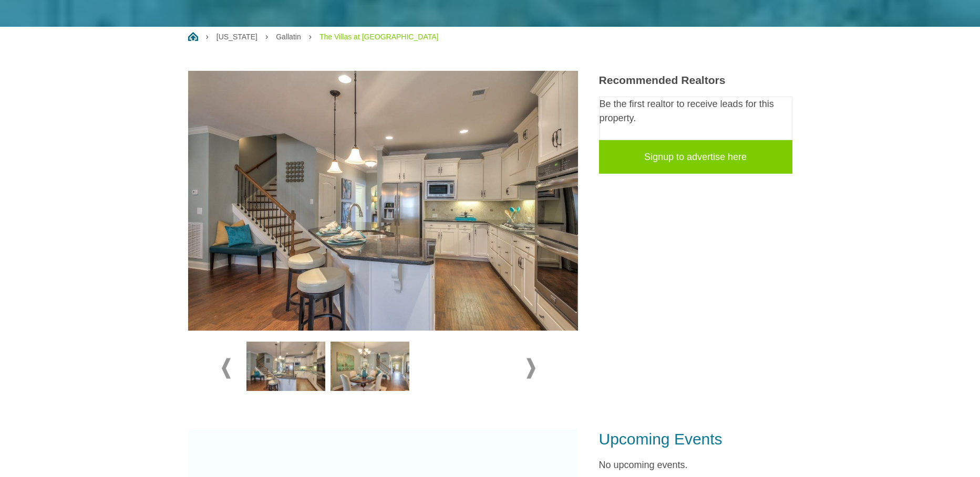 Image resolution: width=980 pixels, height=477 pixels. What do you see at coordinates (696, 439) in the screenshot?
I see `h3: Upcoming Events` at bounding box center [696, 439].